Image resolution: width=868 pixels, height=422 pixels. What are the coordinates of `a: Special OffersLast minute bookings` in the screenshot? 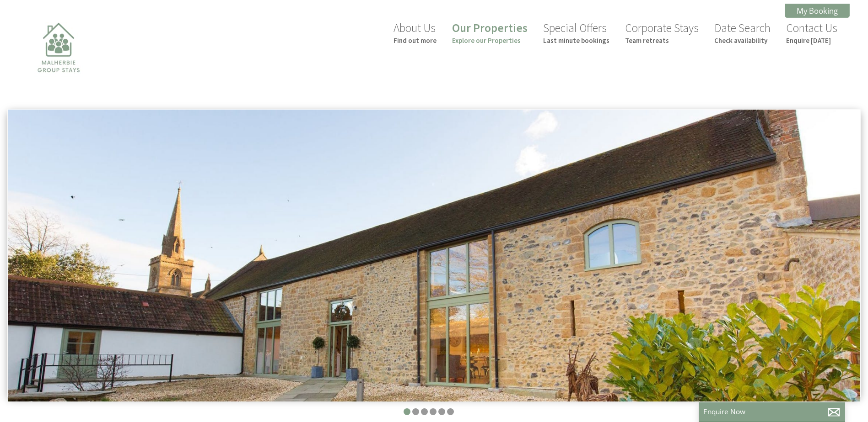 It's located at (576, 32).